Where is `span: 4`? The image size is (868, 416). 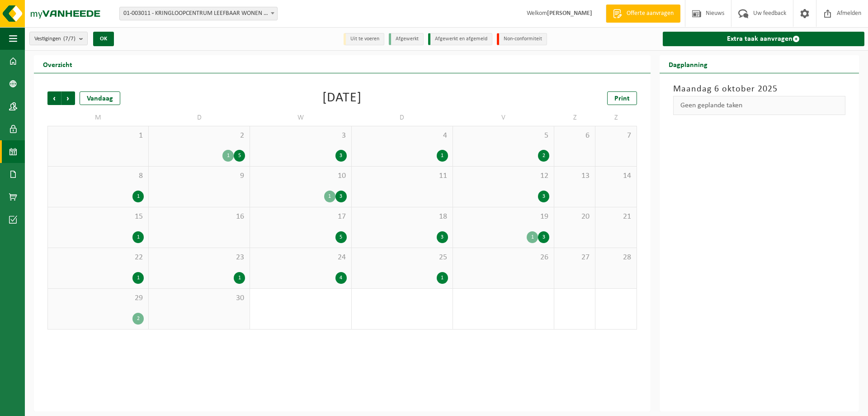 span: 4 is located at coordinates (402, 135).